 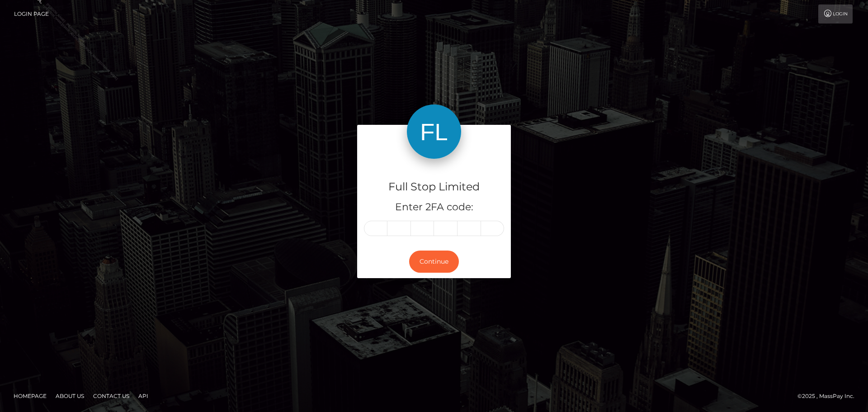 I want to click on a: Login, so click(x=836, y=14).